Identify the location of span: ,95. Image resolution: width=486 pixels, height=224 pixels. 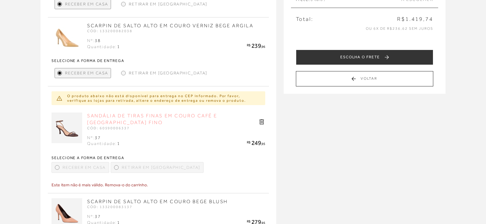
(263, 144).